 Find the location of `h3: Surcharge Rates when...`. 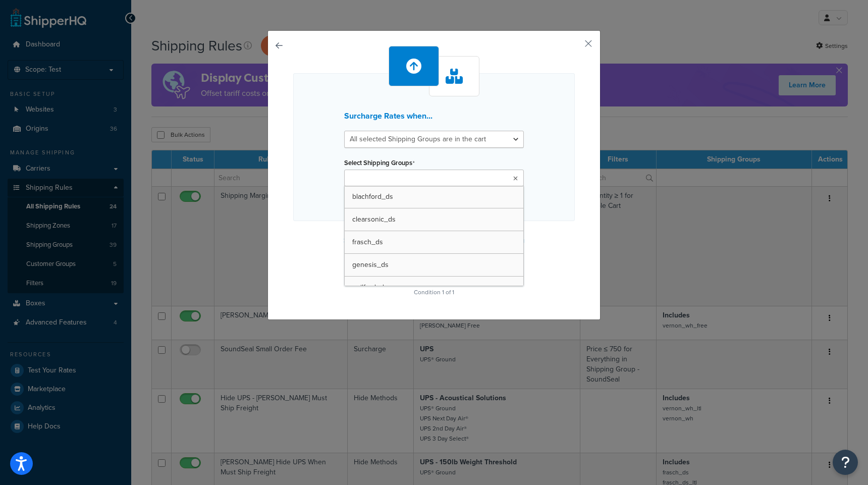

h3: Surcharge Rates when... is located at coordinates (434, 116).